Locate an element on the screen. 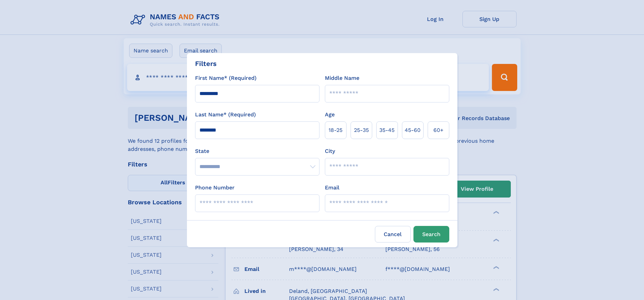 This screenshot has width=644, height=300. label: State is located at coordinates (257, 151).